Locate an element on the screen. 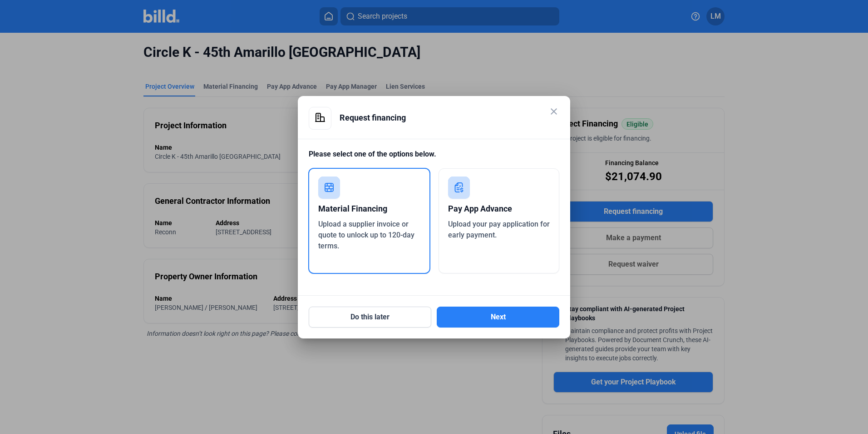  div: Material Financing is located at coordinates (369, 209).